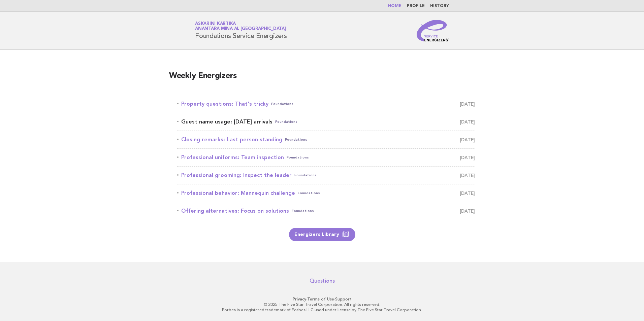  What do you see at coordinates (322, 235) in the screenshot?
I see `a: Energizers Library` at bounding box center [322, 235].